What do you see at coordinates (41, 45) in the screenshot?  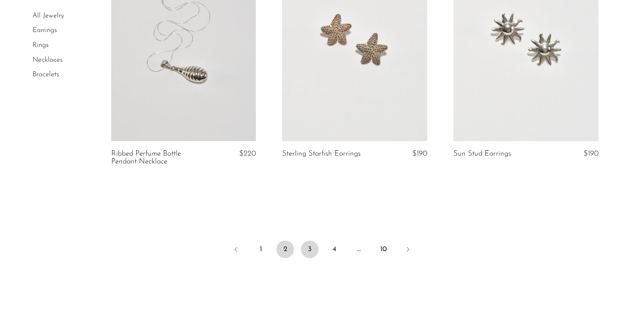 I see `a: Rings` at bounding box center [41, 45].